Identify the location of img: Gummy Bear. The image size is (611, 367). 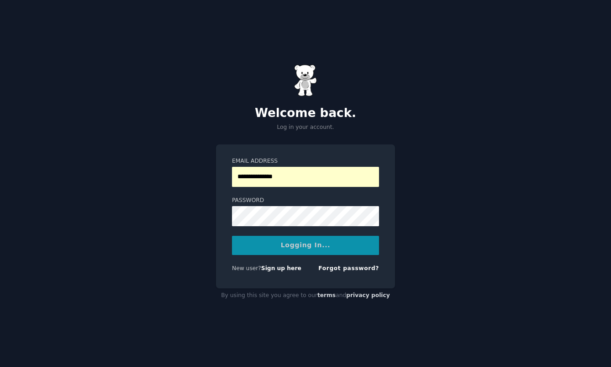
(306, 80).